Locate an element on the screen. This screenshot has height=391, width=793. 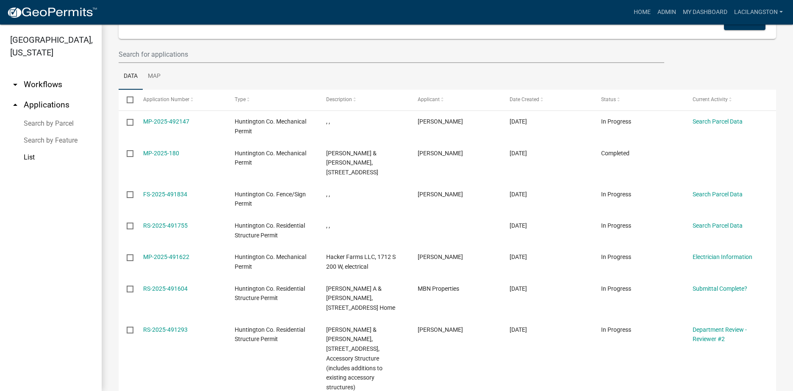
span: Voght, Jonathon R & Allison M, 750 E Jefferson St, Accessory Structure (includes additions to exi... is located at coordinates (354, 359).